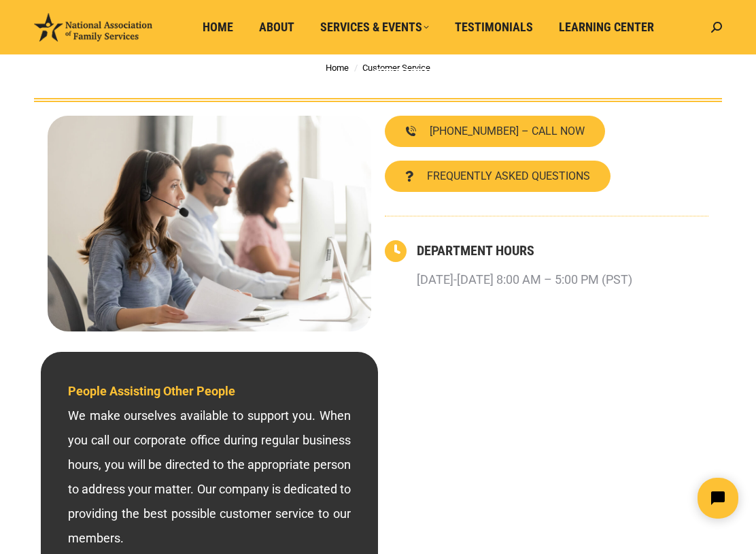 The image size is (756, 554). I want to click on a: About, so click(276, 27).